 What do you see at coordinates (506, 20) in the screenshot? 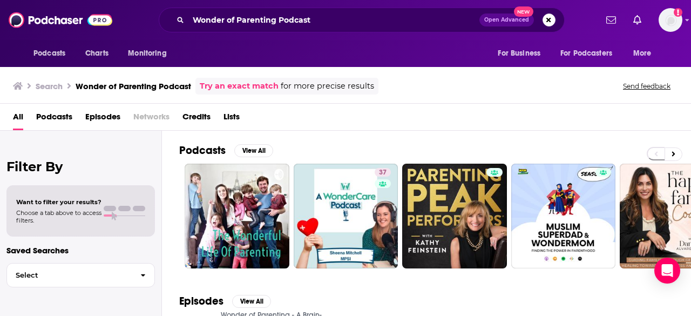
I see `button: Open AdvancedNew` at bounding box center [506, 20].